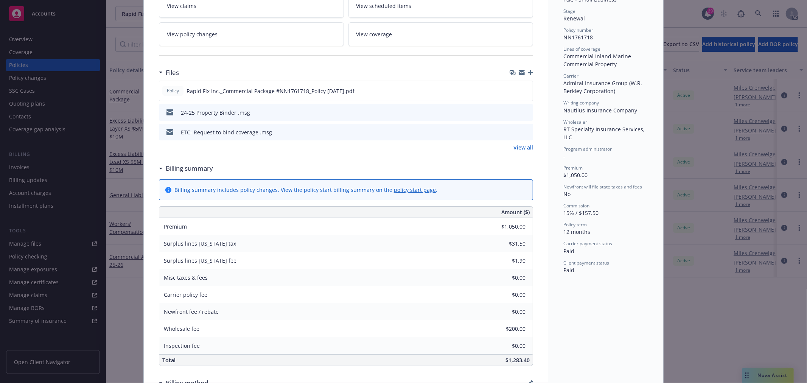 The image size is (807, 383). I want to click on a: policy start page, so click(415, 190).